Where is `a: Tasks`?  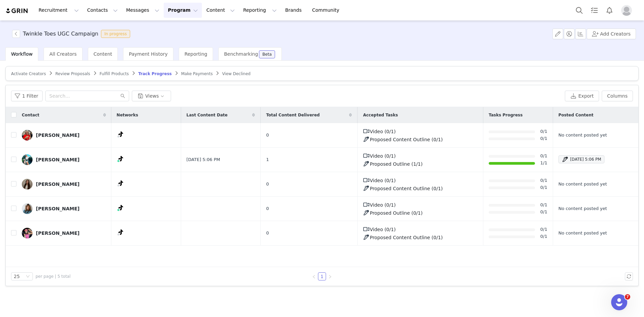 a: Tasks is located at coordinates (595, 10).